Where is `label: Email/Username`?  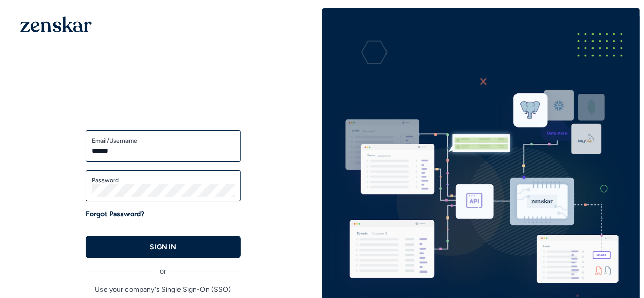 label: Email/Username is located at coordinates (163, 141).